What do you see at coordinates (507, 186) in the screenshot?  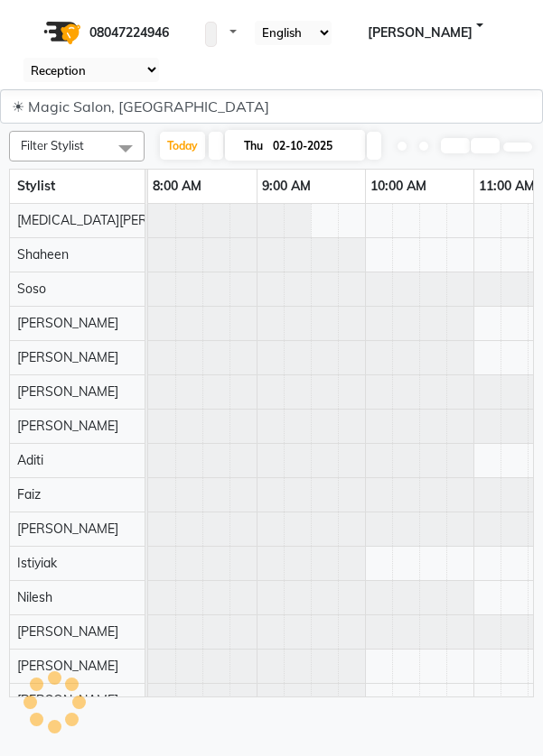 I see `a: 11:00 AM` at bounding box center [507, 186].